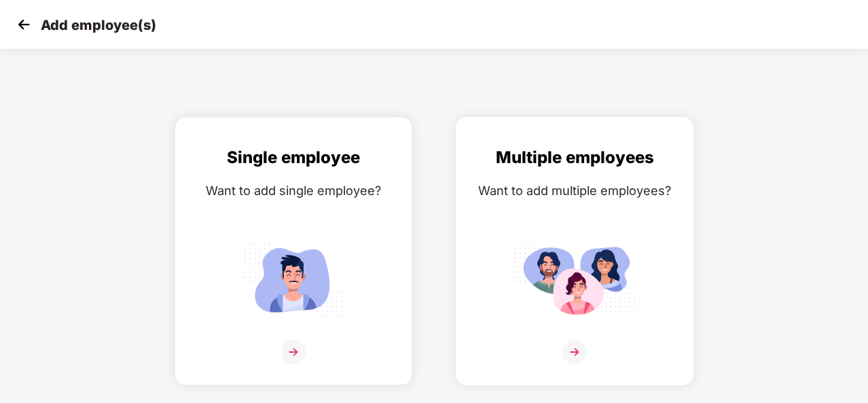  What do you see at coordinates (294, 279) in the screenshot?
I see `img: svg+xml;base64,PHN2ZyB4bWxucz0iaHR0cDovL3d3dy53My5vcmcvMjAwMC9zdmciIGlkPSJTaW5nbGVfZW1wbG95ZWUiIH...` at bounding box center [294, 279].